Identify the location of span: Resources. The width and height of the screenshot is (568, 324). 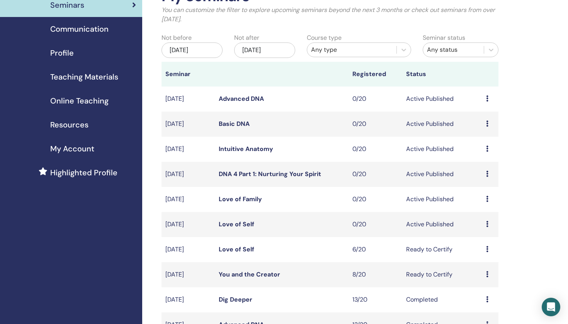
(69, 125).